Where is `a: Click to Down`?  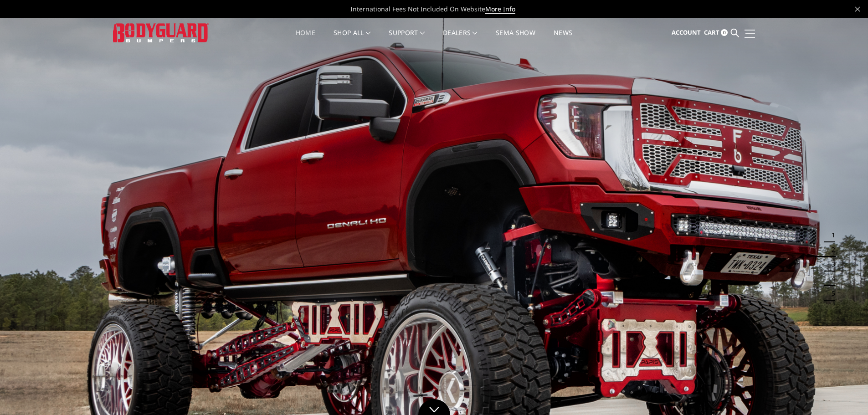 a: Click to Down is located at coordinates (435, 407).